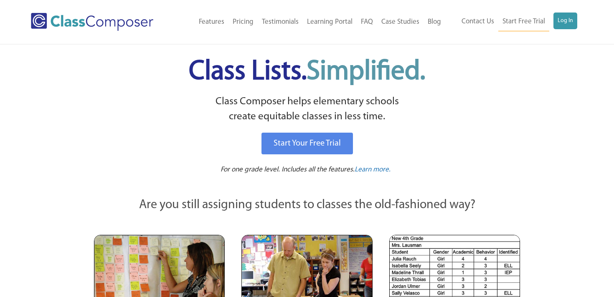  What do you see at coordinates (280, 22) in the screenshot?
I see `a: Testimonials` at bounding box center [280, 22].